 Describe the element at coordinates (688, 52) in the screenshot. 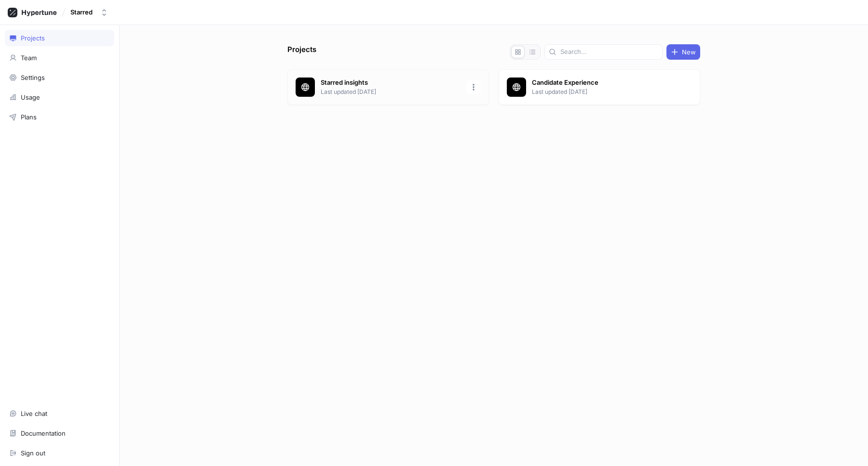

I see `span: New` at that location.